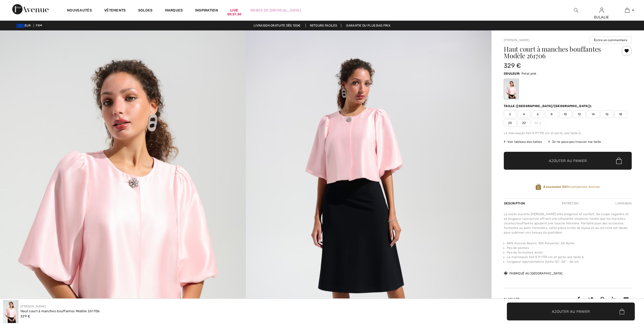 The height and width of the screenshot is (324, 644). I want to click on strong: Accumulez 35, so click(555, 187).